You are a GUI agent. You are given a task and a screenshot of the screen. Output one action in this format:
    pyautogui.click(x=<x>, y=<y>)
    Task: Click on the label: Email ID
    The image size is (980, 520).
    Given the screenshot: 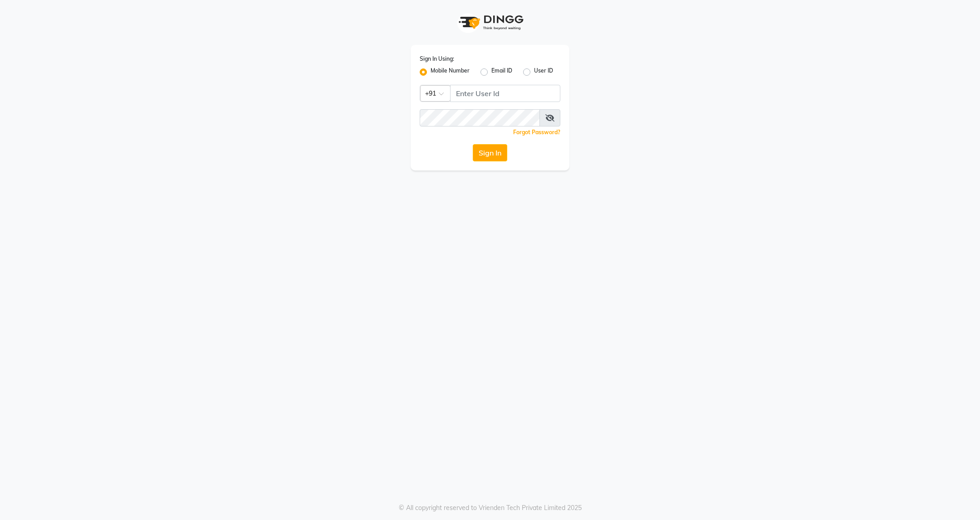 What is the action you would take?
    pyautogui.click(x=502, y=72)
    